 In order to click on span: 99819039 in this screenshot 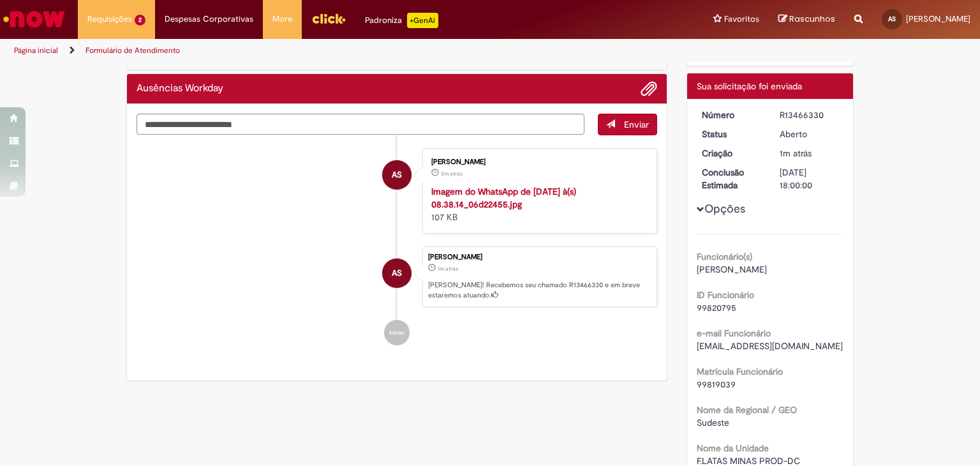, I will do `click(715, 384)`.